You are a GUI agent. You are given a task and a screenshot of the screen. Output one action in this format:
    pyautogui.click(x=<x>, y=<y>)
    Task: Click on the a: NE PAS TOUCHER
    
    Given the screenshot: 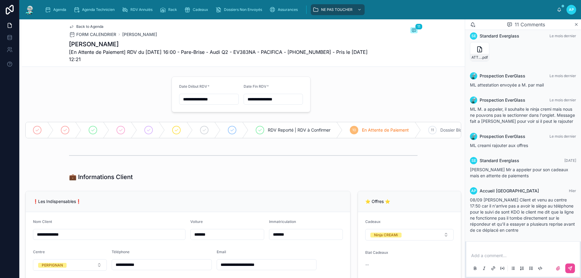 What is the action you would take?
    pyautogui.click(x=337, y=10)
    